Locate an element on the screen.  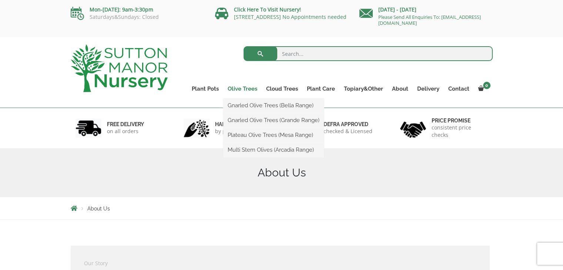
img: 4.jpg is located at coordinates (413, 128).